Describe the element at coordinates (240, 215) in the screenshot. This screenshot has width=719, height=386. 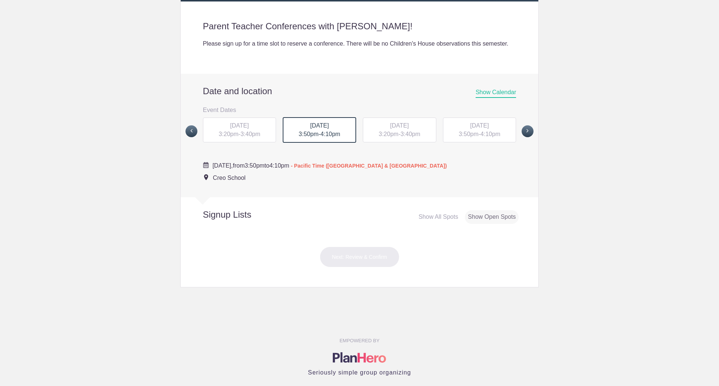
I see `h2: Signup Lists` at that location.